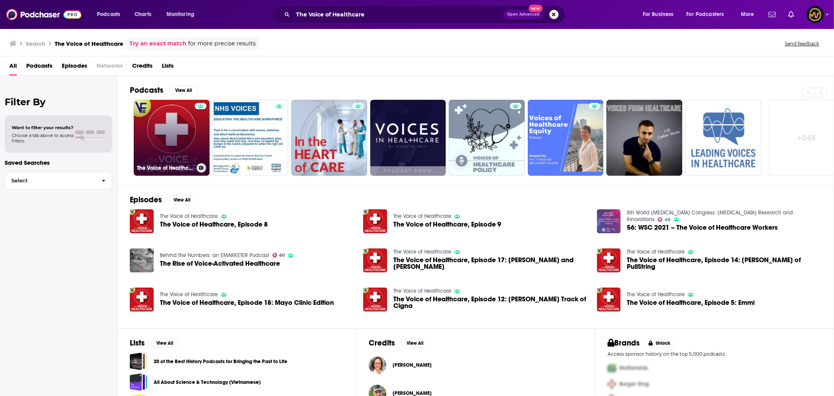  I want to click on p: Saved Searches, so click(58, 162).